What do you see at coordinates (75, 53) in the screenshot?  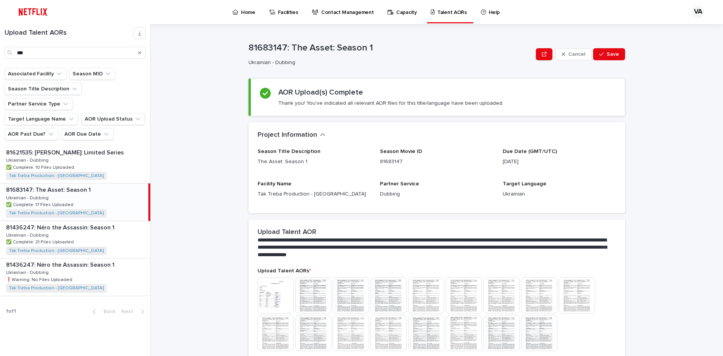 I see `div: Search` at bounding box center [75, 53].